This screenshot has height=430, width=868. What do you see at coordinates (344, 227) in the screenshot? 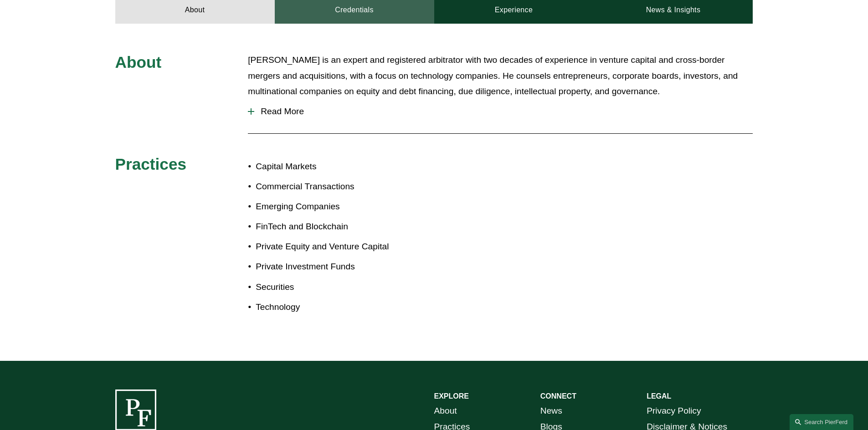
I see `p: FinTech and Blockchain` at bounding box center [344, 227].